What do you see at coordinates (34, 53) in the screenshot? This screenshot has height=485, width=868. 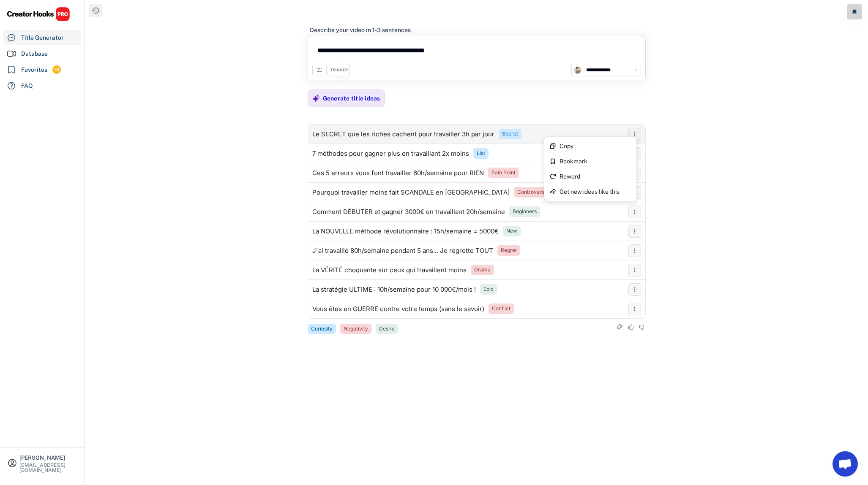 I see `div: Database` at bounding box center [34, 53].